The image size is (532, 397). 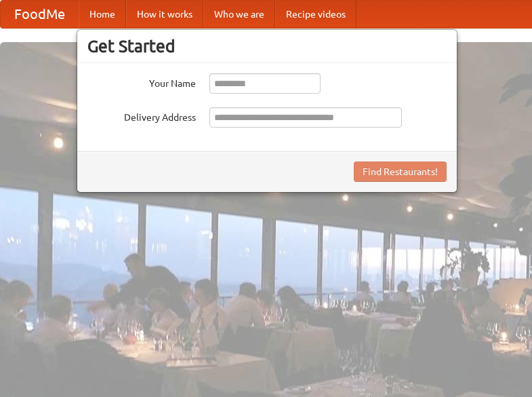 I want to click on label: Your Name, so click(x=142, y=82).